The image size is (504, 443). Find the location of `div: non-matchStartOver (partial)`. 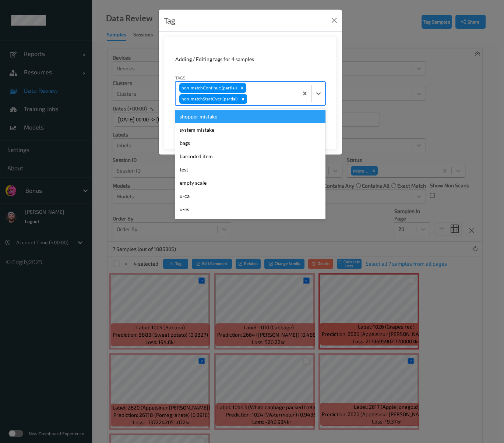

div: non-matchStartOver (partial) is located at coordinates (209, 99).